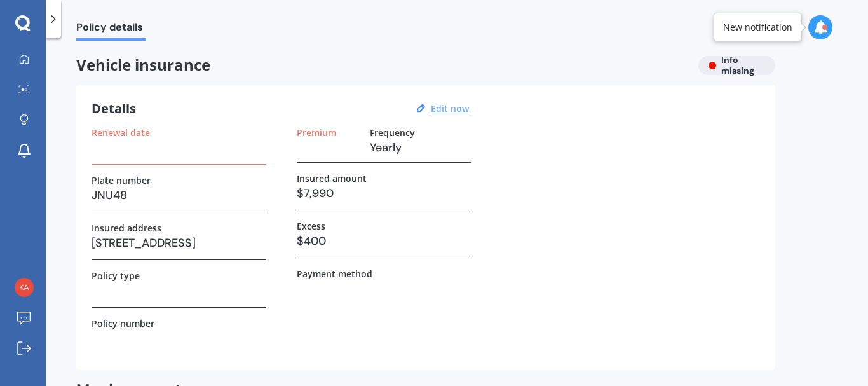  What do you see at coordinates (126, 227) in the screenshot?
I see `label: Insured address` at bounding box center [126, 227].